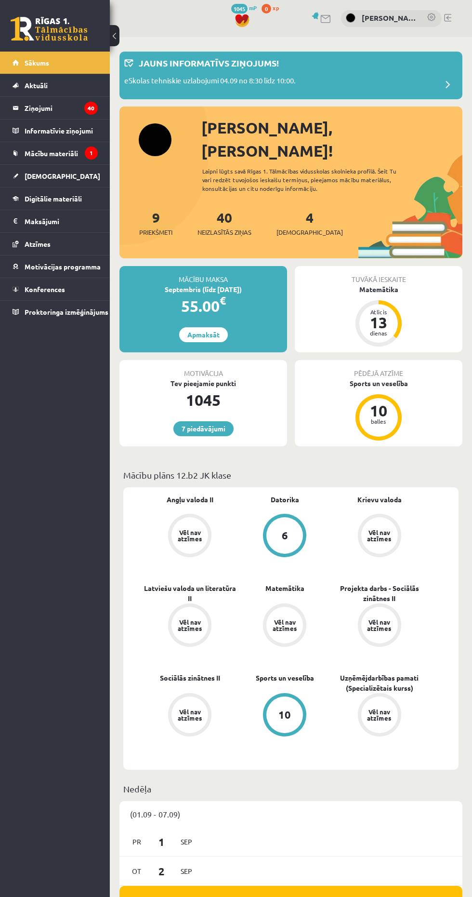 This screenshot has width=472, height=897. What do you see at coordinates (291, 814) in the screenshot?
I see `div: (01.09 - 07.09)` at bounding box center [291, 814].